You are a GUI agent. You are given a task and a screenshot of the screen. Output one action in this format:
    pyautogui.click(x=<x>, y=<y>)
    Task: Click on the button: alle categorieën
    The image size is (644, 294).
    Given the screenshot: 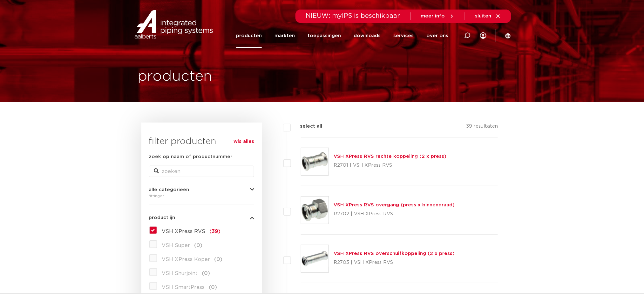 What is the action you would take?
    pyautogui.click(x=201, y=190)
    